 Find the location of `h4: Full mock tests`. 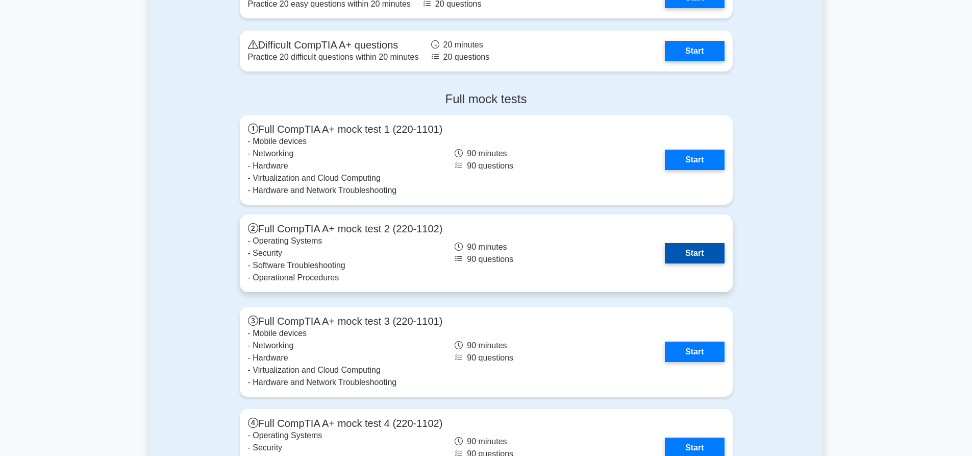

h4: Full mock tests is located at coordinates (486, 99).